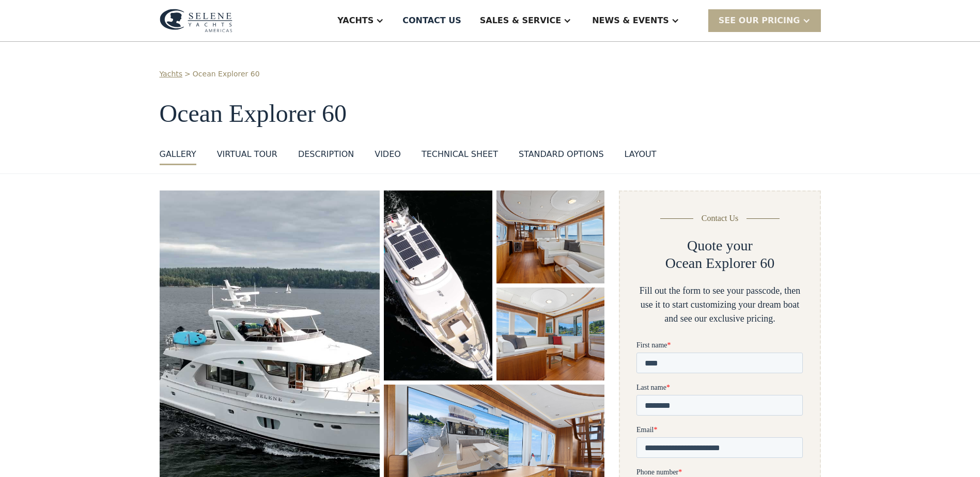 Image resolution: width=980 pixels, height=477 pixels. I want to click on a: standard options, so click(561, 156).